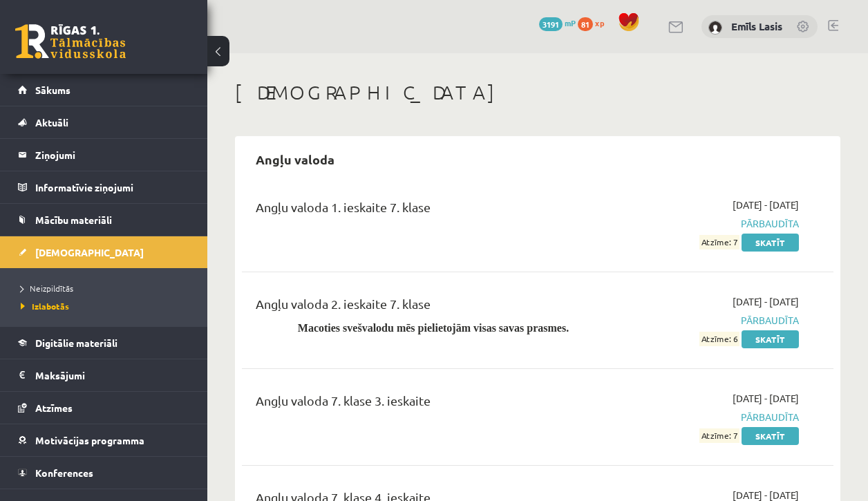  I want to click on span: Atzīme: 6, so click(720, 338).